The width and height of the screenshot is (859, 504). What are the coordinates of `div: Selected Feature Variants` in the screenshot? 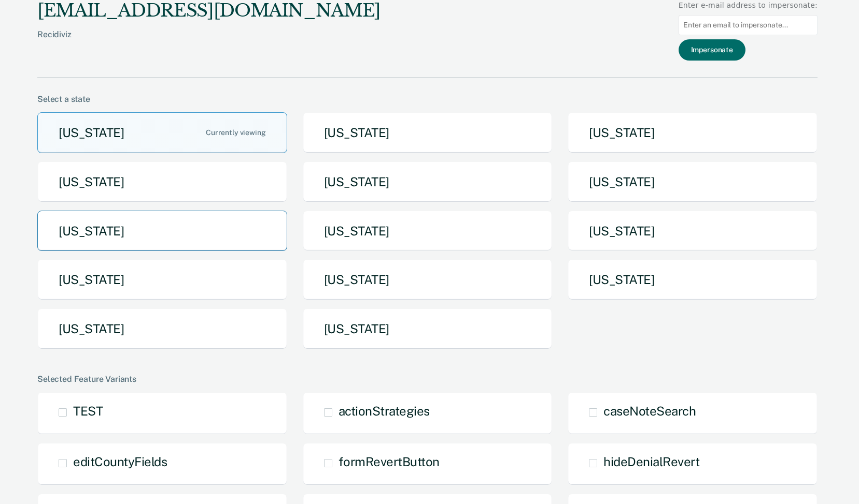 It's located at (427, 379).